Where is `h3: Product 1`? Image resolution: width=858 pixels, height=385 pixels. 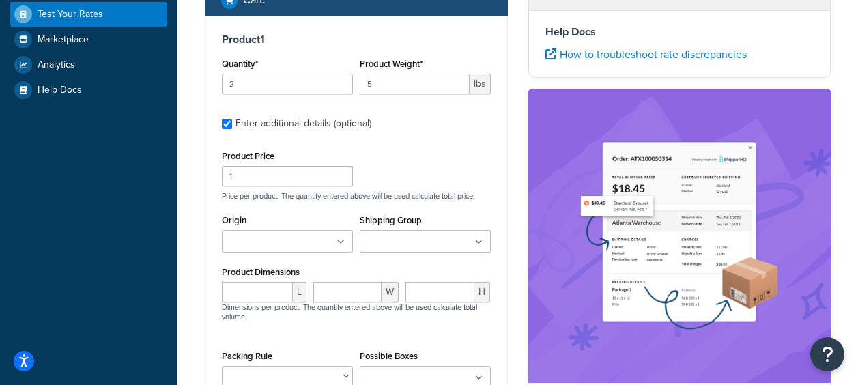 h3: Product 1 is located at coordinates (356, 40).